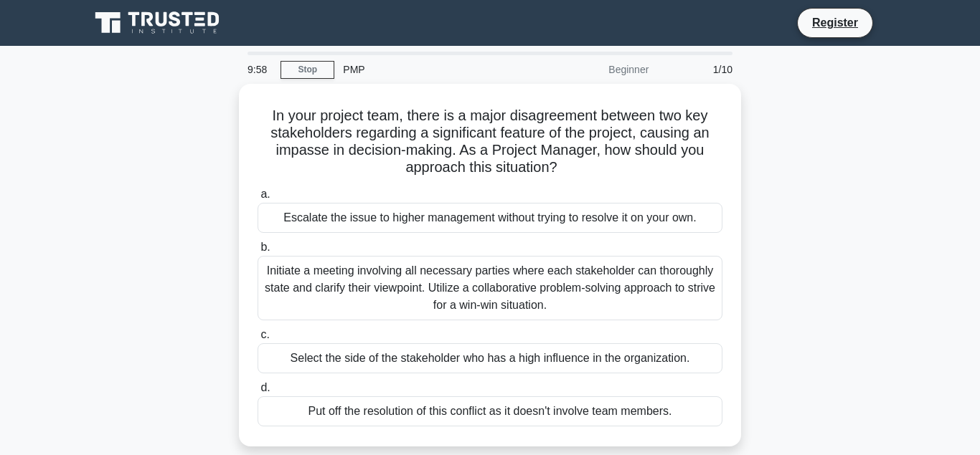 This screenshot has height=455, width=980. What do you see at coordinates (490, 411) in the screenshot?
I see `div: Put off the resolution of this conflict as it doesn't involve team members.` at bounding box center [490, 411].